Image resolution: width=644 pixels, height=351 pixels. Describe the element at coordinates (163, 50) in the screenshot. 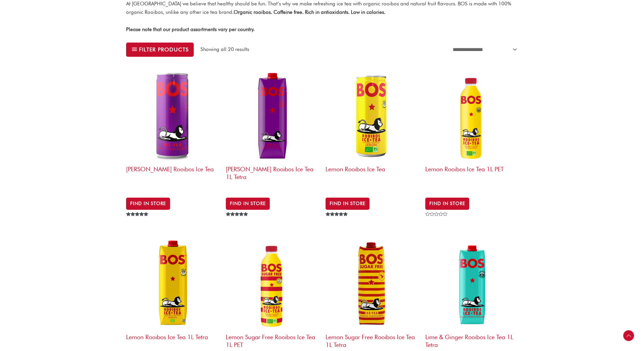

I see `span: Filter products` at that location.